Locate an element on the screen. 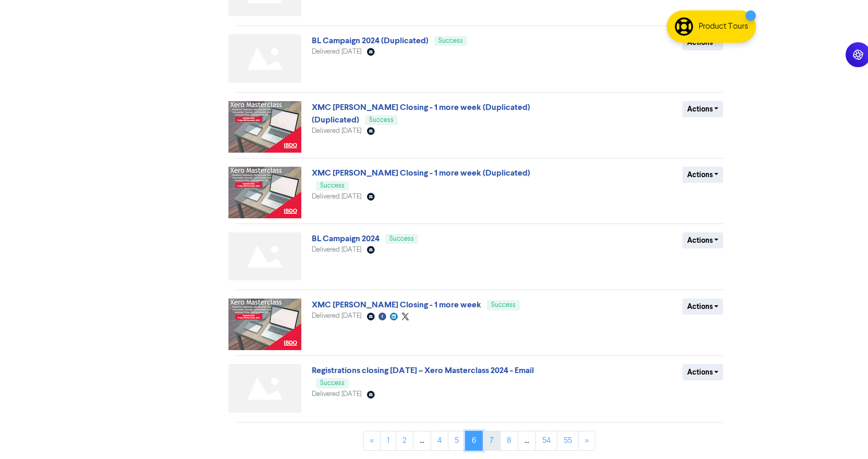 The image size is (868, 459). a: Page 54 is located at coordinates (546, 441).